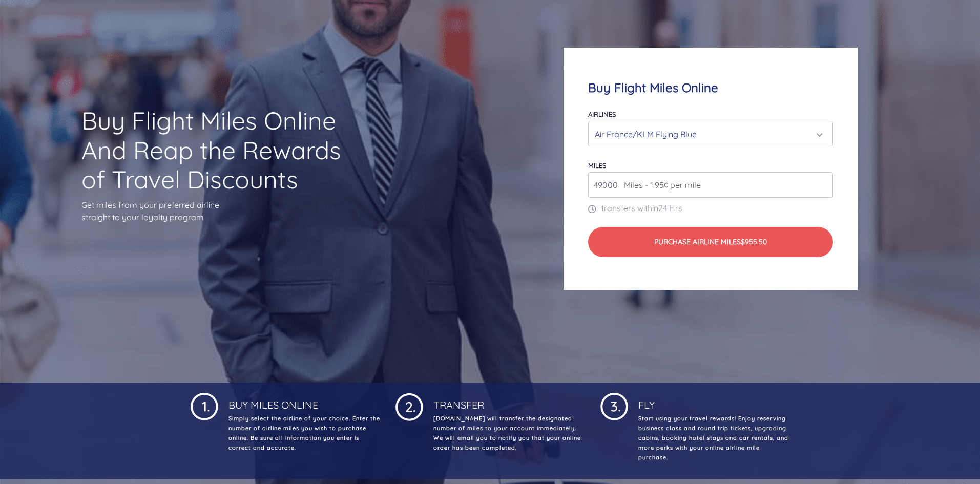 The width and height of the screenshot is (980, 484). I want to click on button: Purchase Airline Miles$955.50, so click(710, 242).